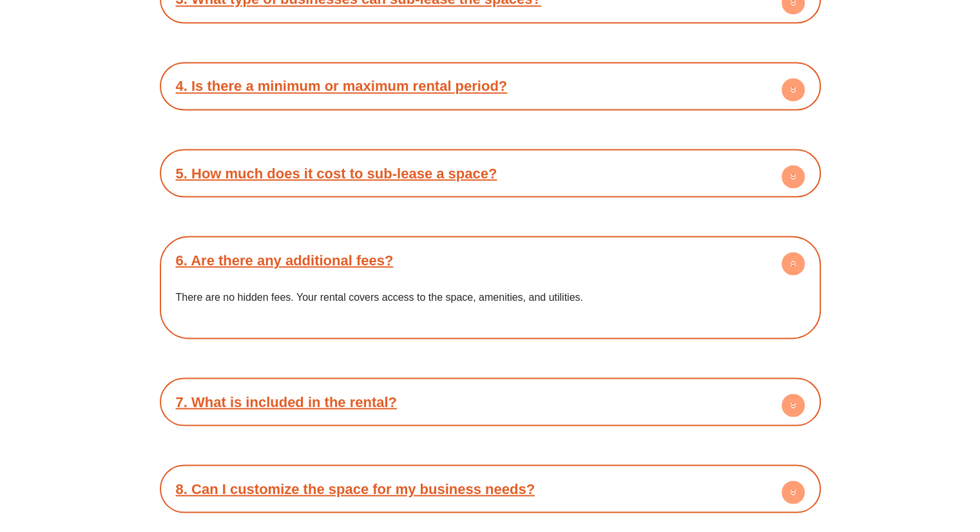 The width and height of the screenshot is (980, 532). I want to click on div: 8. Can I customize the space for my business needs?, so click(490, 488).